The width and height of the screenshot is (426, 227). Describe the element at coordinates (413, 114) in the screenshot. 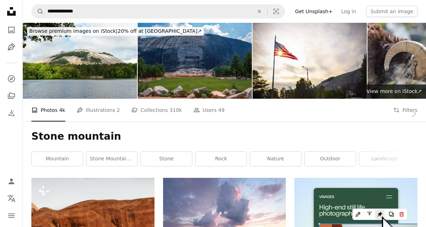

I see `a: Next` at that location.